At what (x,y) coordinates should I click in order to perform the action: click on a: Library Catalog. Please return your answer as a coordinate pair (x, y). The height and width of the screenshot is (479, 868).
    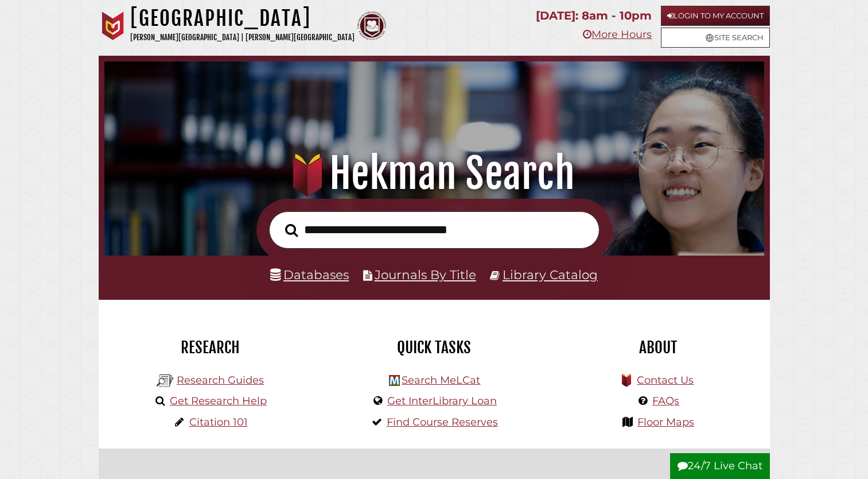
    Looking at the image, I should click on (550, 274).